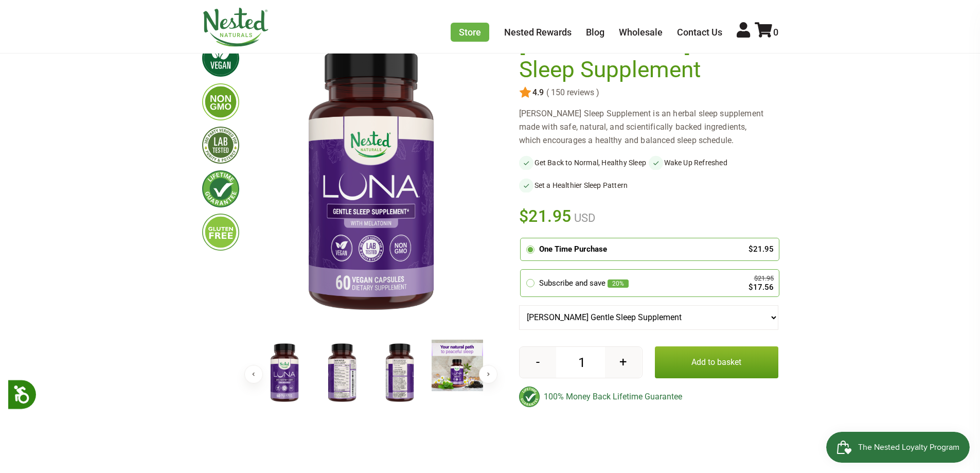 The width and height of the screenshot is (980, 473). Describe the element at coordinates (221, 189) in the screenshot. I see `img: lifetimeguarantee` at that location.